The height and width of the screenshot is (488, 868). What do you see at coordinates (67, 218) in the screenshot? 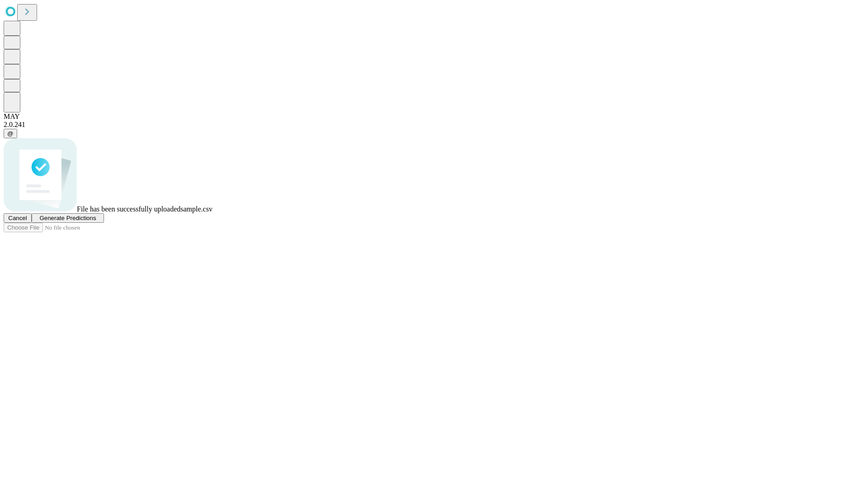
I see `button: Generate Predictions` at bounding box center [67, 218].